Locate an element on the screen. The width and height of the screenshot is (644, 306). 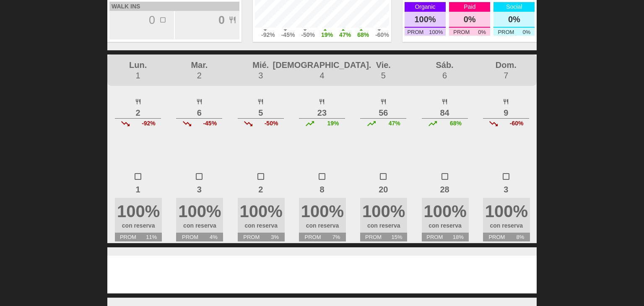
div: 4 is located at coordinates (322, 76).